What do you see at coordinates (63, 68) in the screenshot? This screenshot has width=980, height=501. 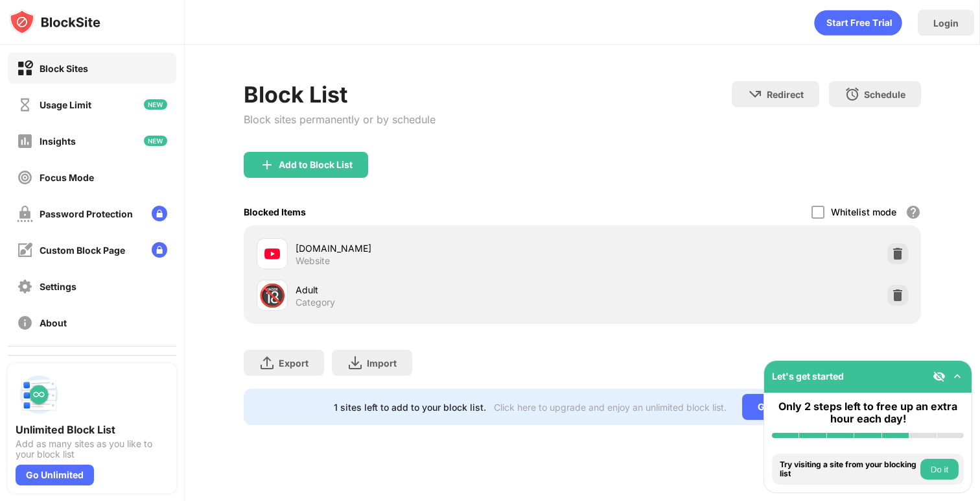 I see `div: Block Sites` at bounding box center [63, 68].